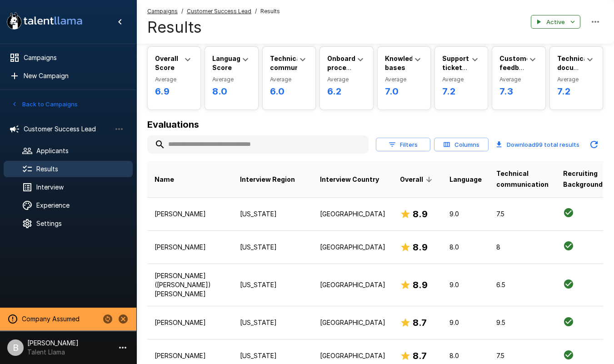  What do you see at coordinates (403, 62) in the screenshot?
I see `b: Knowledge bases` at bounding box center [403, 62].